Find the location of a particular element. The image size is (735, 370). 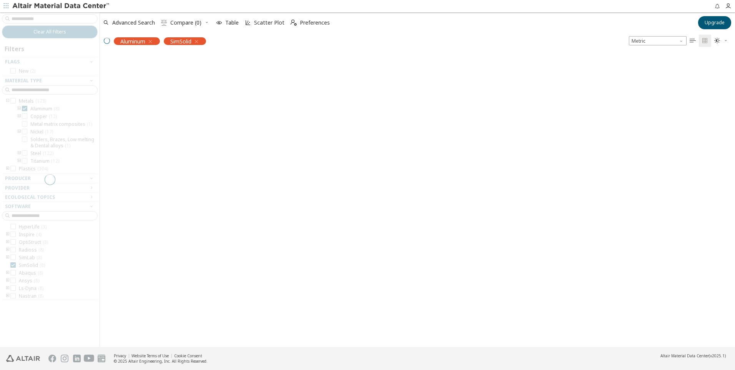

span: Scatter Plot is located at coordinates (269, 23).